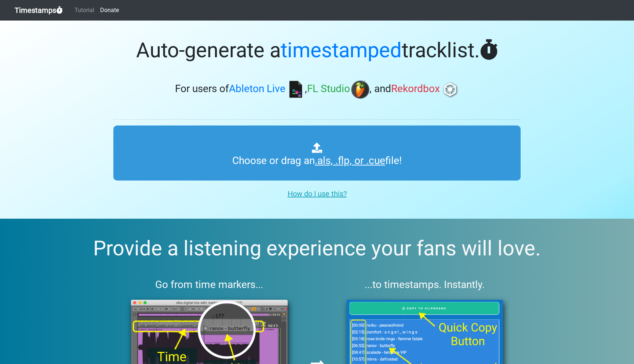 The width and height of the screenshot is (634, 364). I want to click on h1: Auto-generate a tracklist., so click(317, 51).